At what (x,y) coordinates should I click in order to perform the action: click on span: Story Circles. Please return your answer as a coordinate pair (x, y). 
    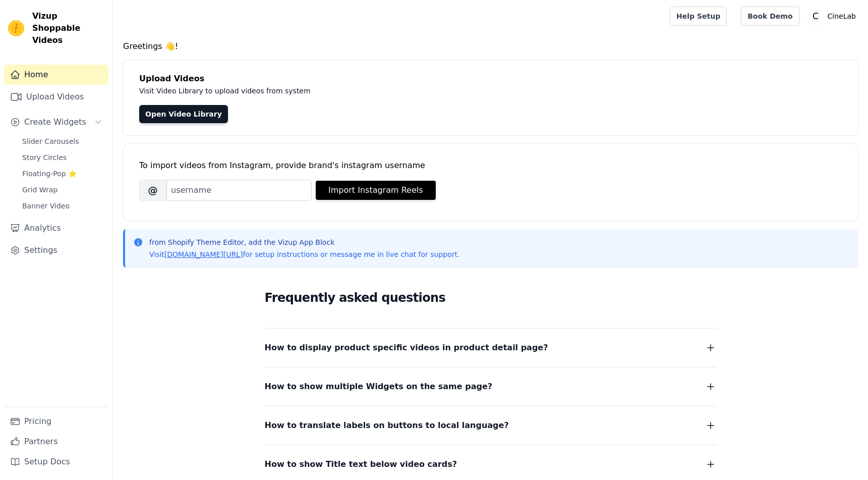
    Looking at the image, I should click on (44, 157).